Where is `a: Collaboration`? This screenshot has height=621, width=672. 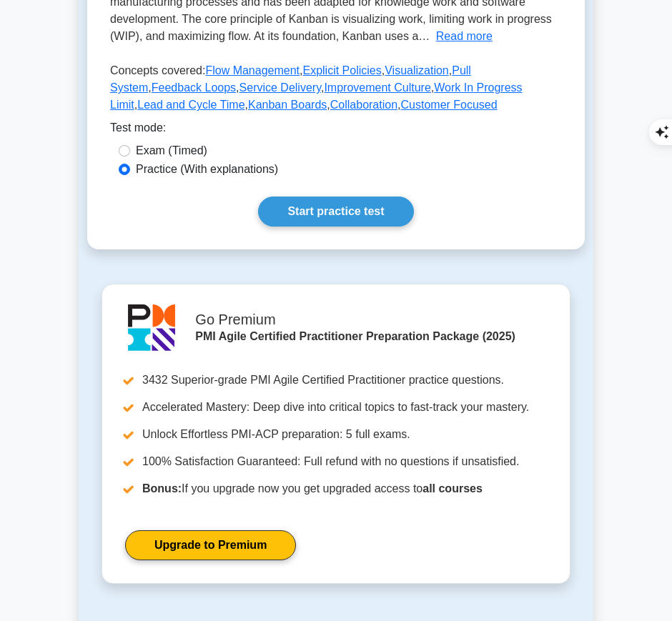
a: Collaboration is located at coordinates (363, 104).